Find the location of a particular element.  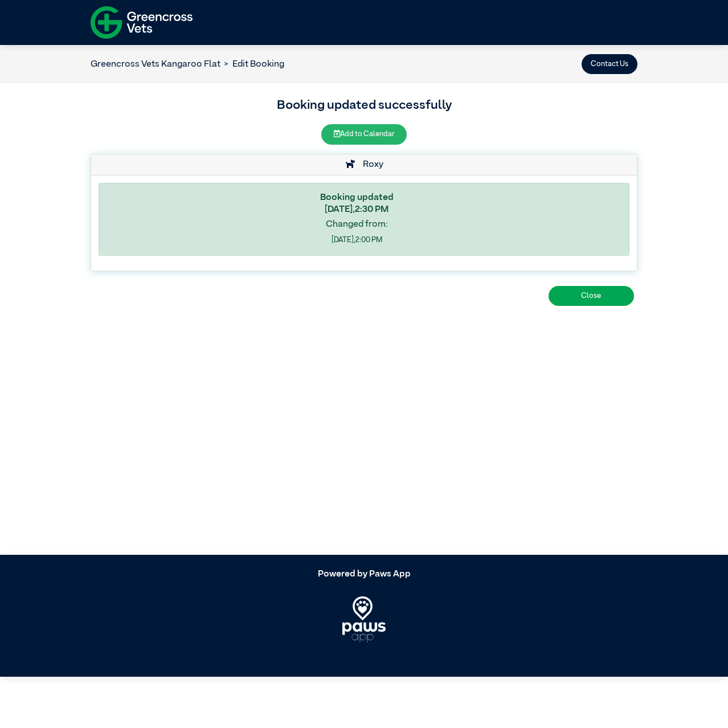

img: PawsApp is located at coordinates (364, 619).